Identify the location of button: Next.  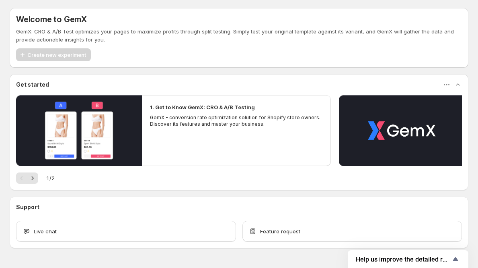
(33, 178).